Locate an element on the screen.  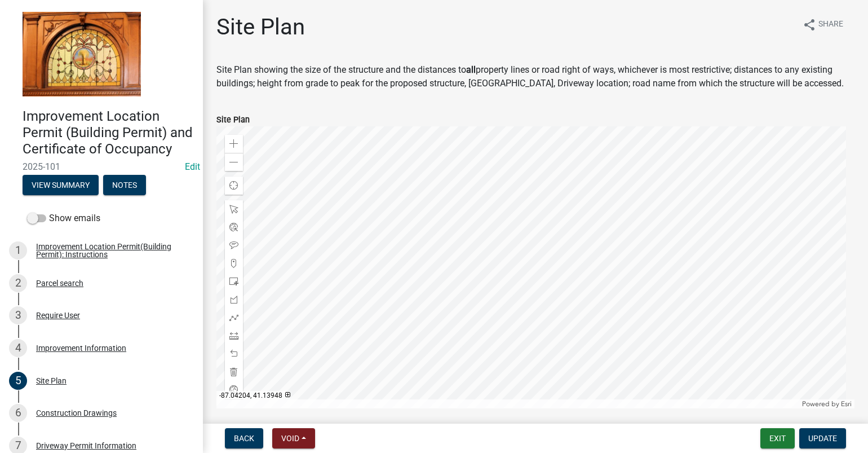
h1: Site Plan is located at coordinates (261, 27).